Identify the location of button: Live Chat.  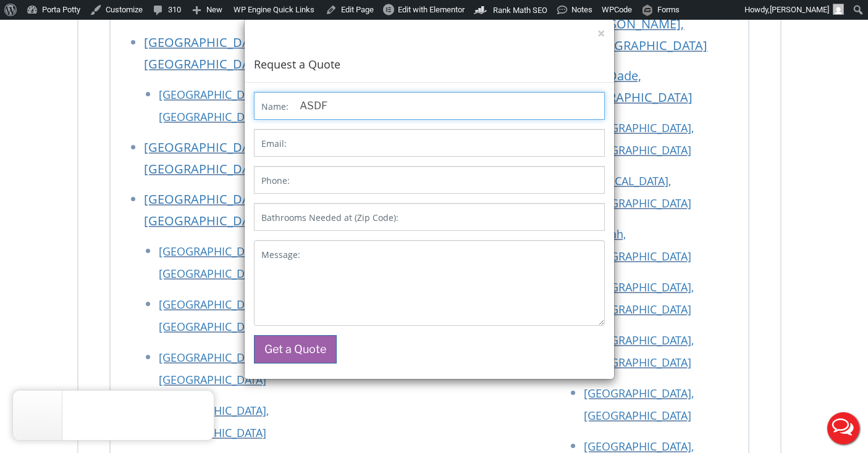
(843, 428).